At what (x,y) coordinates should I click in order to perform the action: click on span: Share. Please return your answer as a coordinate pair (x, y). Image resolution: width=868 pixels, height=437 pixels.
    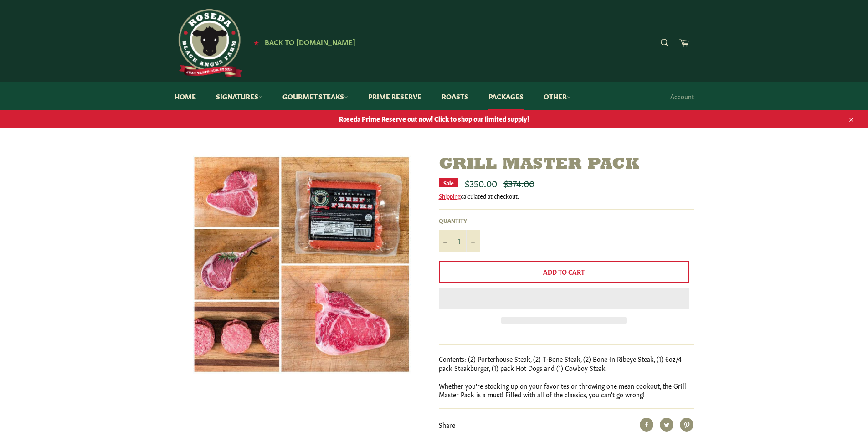
    Looking at the image, I should click on (447, 425).